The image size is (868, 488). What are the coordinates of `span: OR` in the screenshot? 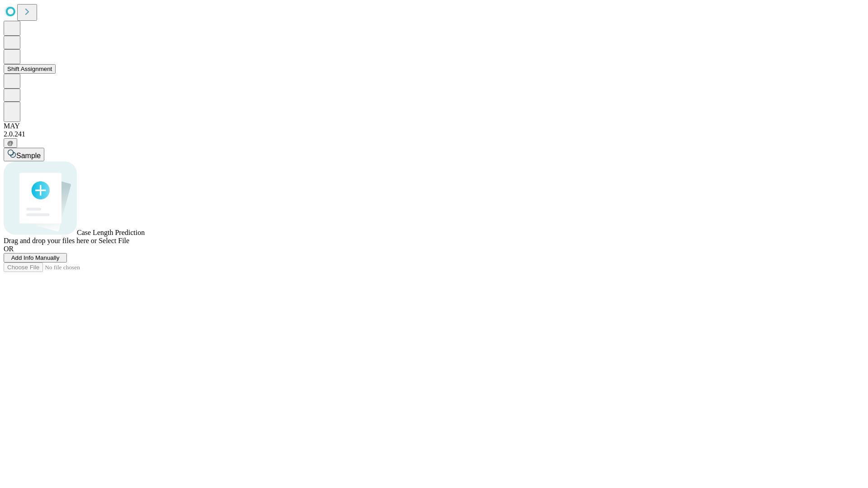 It's located at (8, 249).